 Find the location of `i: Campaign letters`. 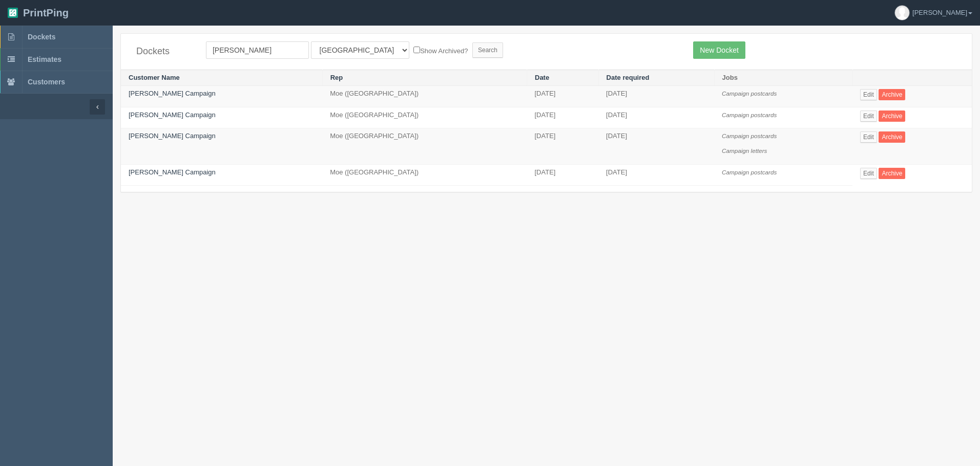

i: Campaign letters is located at coordinates (745, 150).